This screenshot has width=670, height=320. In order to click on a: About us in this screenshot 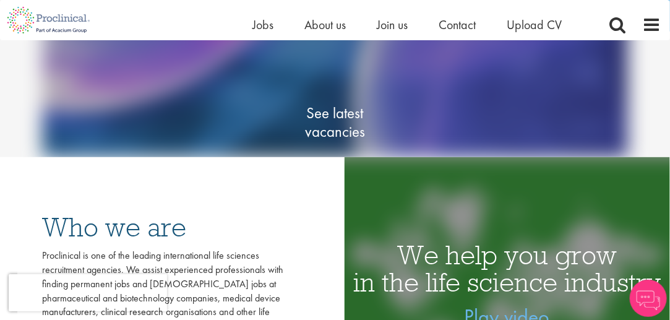, I will do `click(325, 25)`.